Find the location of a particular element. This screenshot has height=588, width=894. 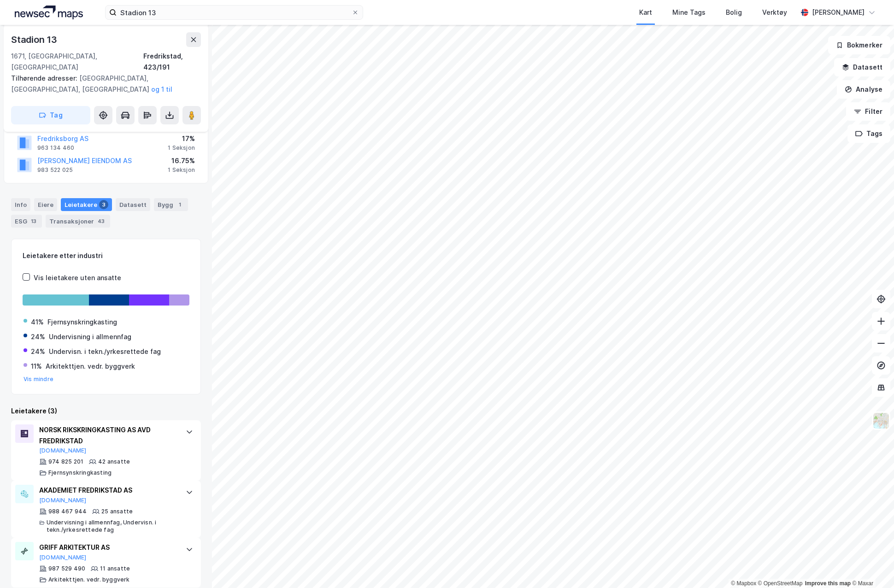

button: Filter is located at coordinates (868, 112).